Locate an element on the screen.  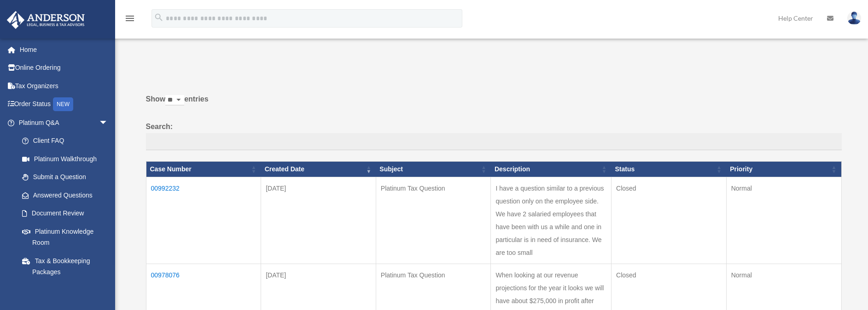
th: Created Date: activate to sort column ascending is located at coordinates (319, 170).